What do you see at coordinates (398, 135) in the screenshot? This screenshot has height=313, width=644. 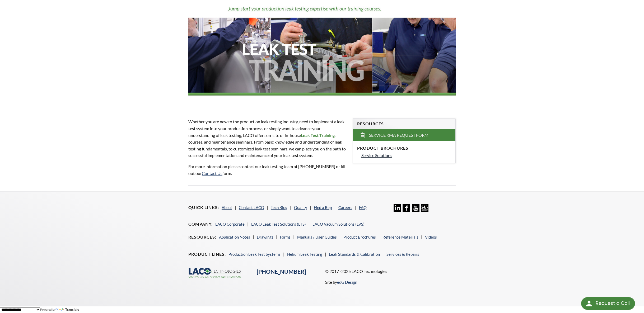 I see `span: Service RMA Request Form` at bounding box center [398, 135].